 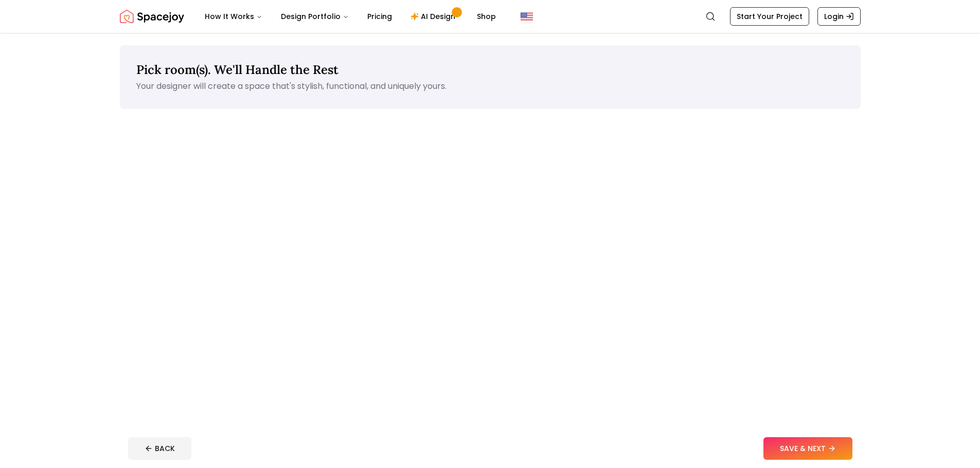 I want to click on button: Design Portfolio, so click(x=314, y=17).